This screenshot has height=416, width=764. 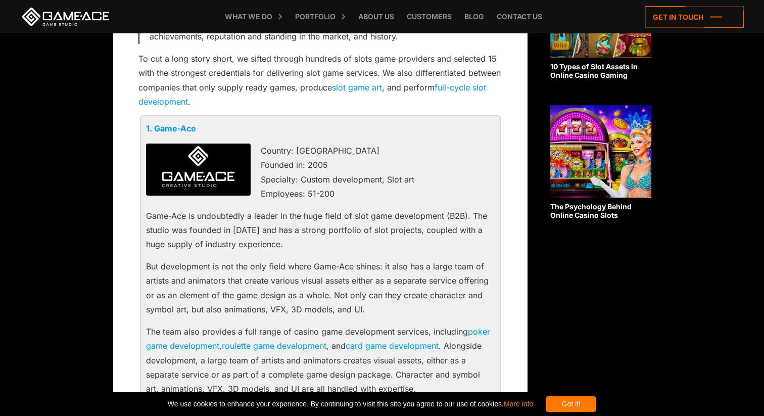 What do you see at coordinates (350, 404) in the screenshot?
I see `span: We use cookies to enhance your experience. By continuing to visit this site you agree to our use ...` at bounding box center [350, 404].